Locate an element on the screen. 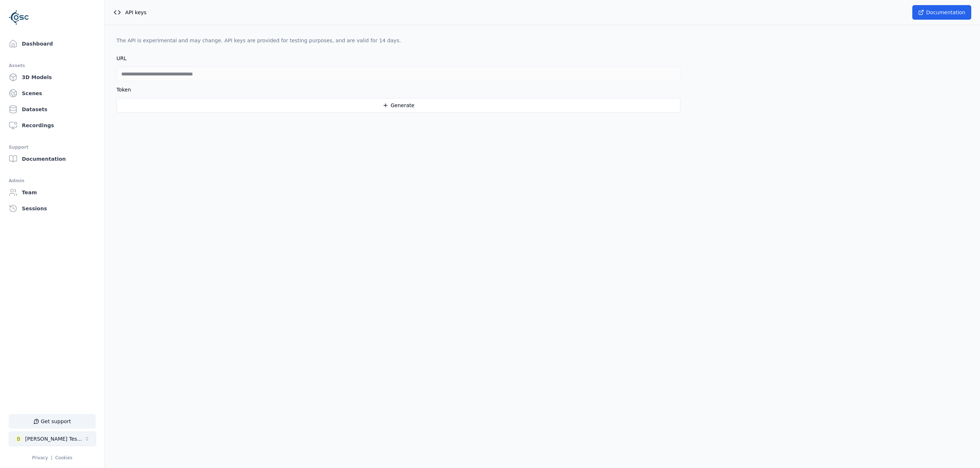  label: URL is located at coordinates (398, 58).